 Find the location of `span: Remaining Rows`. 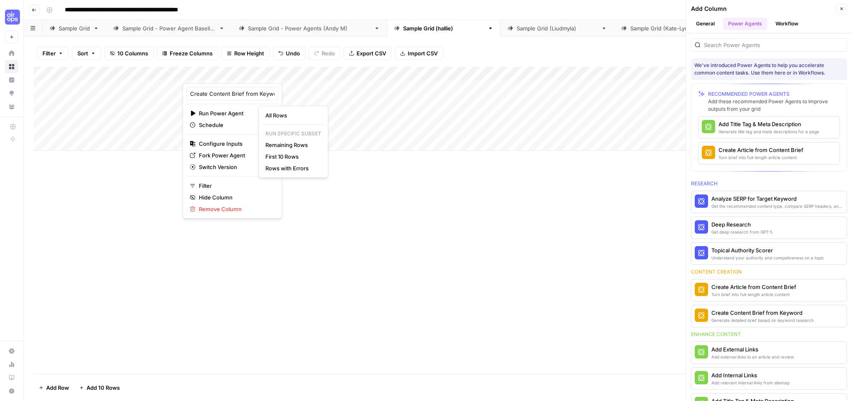

span: Remaining Rows is located at coordinates (292, 145).